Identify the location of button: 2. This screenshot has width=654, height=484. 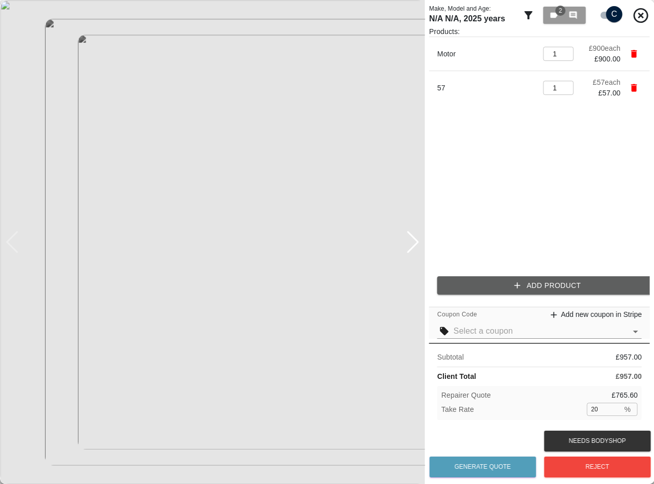
(565, 15).